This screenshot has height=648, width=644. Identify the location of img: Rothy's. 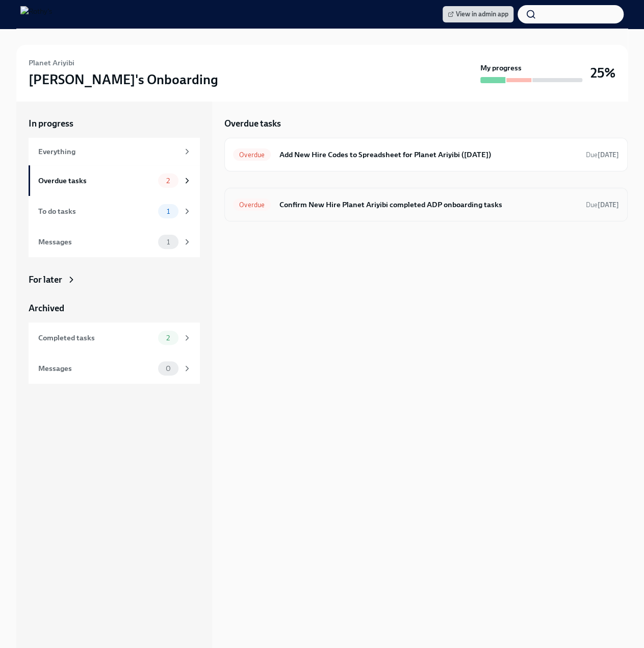
(36, 14).